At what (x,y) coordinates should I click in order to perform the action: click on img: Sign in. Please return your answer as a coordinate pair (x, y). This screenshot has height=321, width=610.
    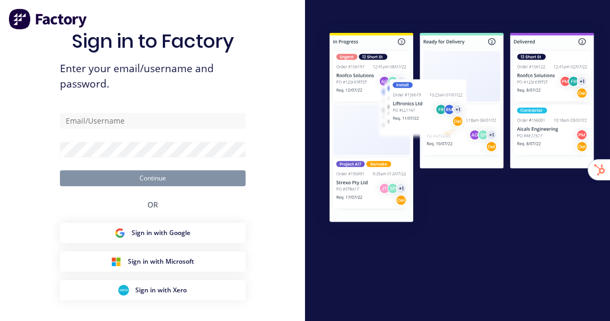
    Looking at the image, I should click on (461, 128).